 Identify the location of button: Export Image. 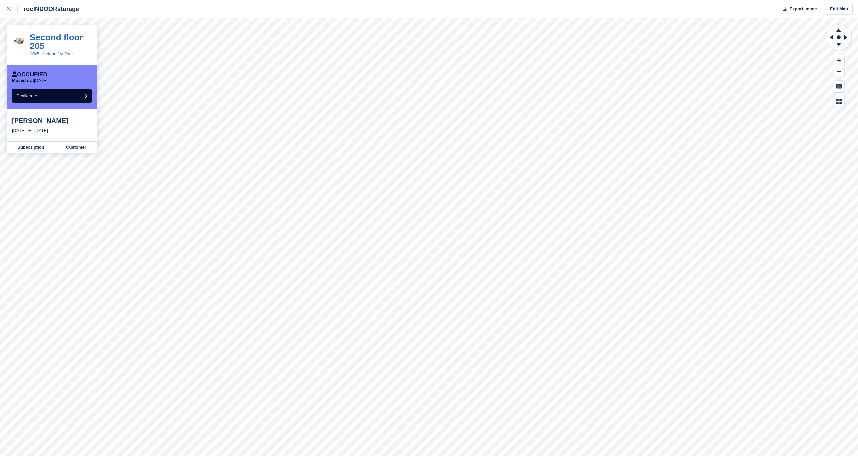
(798, 9).